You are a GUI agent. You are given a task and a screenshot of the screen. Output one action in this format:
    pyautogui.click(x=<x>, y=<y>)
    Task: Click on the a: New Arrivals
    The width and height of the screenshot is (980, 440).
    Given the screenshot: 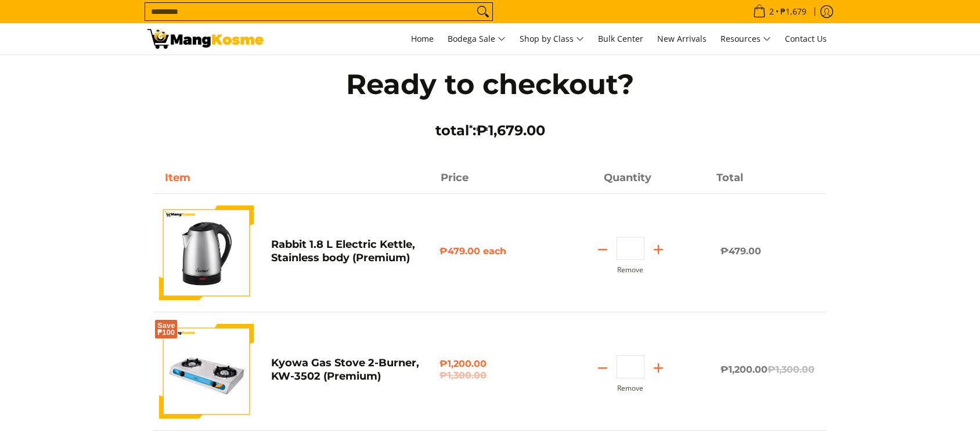 What is the action you would take?
    pyautogui.click(x=681, y=39)
    